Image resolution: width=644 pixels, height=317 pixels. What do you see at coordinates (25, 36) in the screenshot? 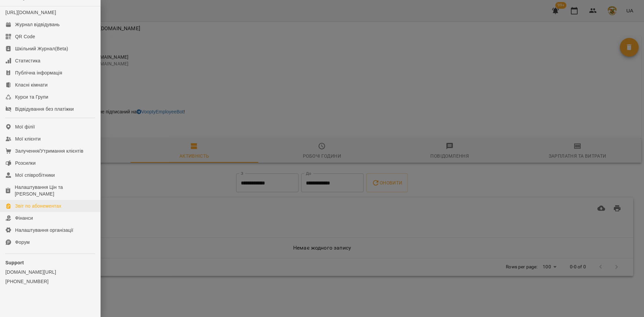
I see `div: QR Code` at bounding box center [25, 36].